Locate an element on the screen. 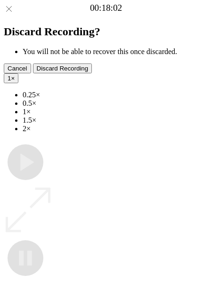 This screenshot has width=212, height=283. li: You will not be able to recover this once discarded. is located at coordinates (115, 52).